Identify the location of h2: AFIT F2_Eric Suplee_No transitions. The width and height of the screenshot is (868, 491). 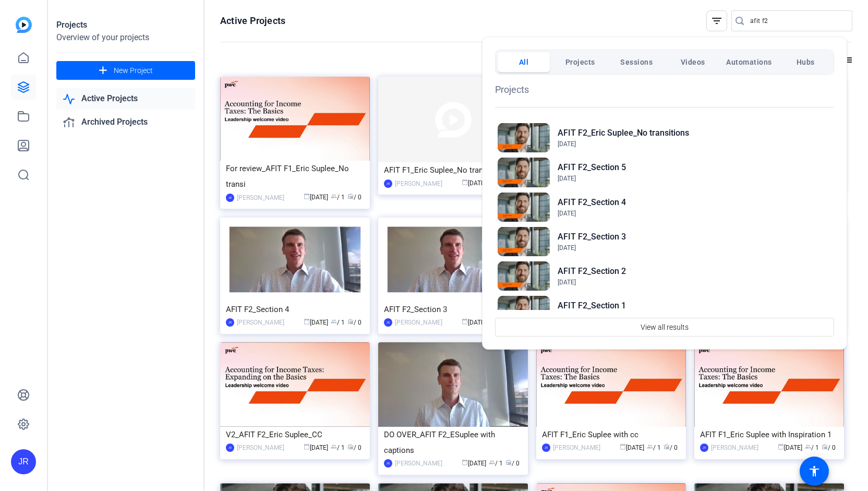
(624, 133).